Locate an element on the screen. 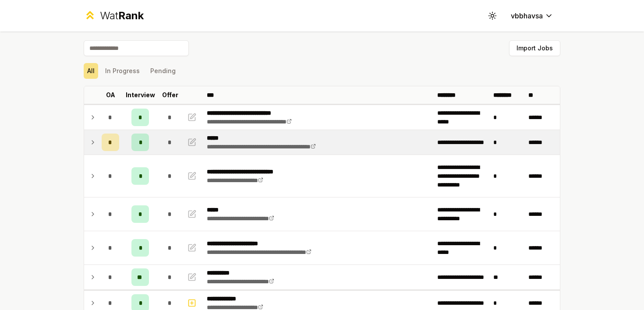  button: Import Jobs is located at coordinates (535, 48).